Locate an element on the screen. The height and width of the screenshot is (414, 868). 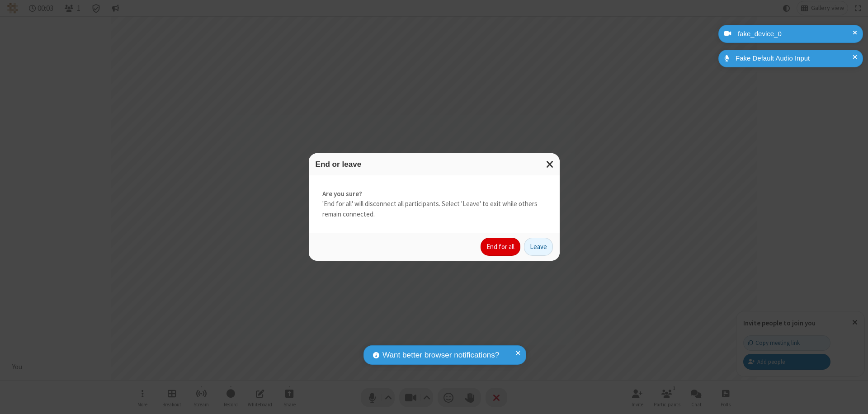
button: Leave is located at coordinates (539, 247).